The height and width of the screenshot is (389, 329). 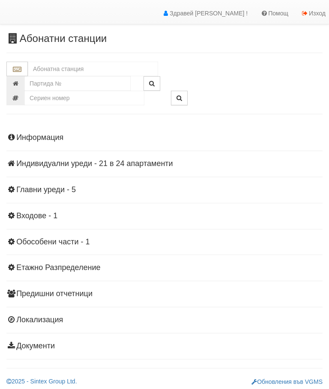 What do you see at coordinates (78, 84) in the screenshot?
I see `input: Партида №` at bounding box center [78, 84].